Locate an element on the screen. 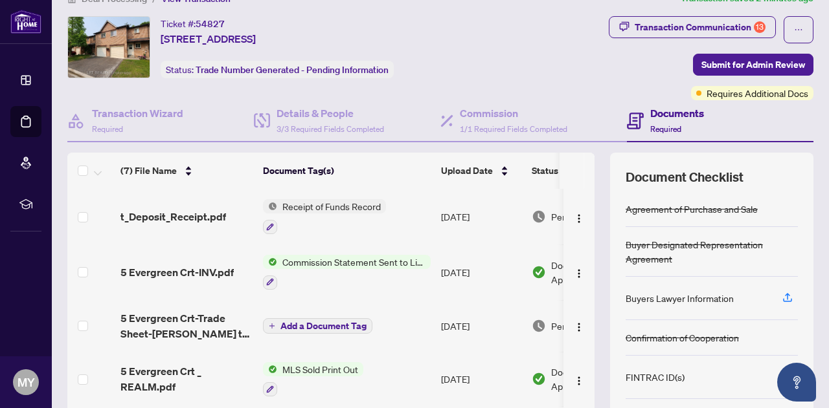 The width and height of the screenshot is (829, 408). button: Status IconReceipt of Funds Record is located at coordinates (324, 217).